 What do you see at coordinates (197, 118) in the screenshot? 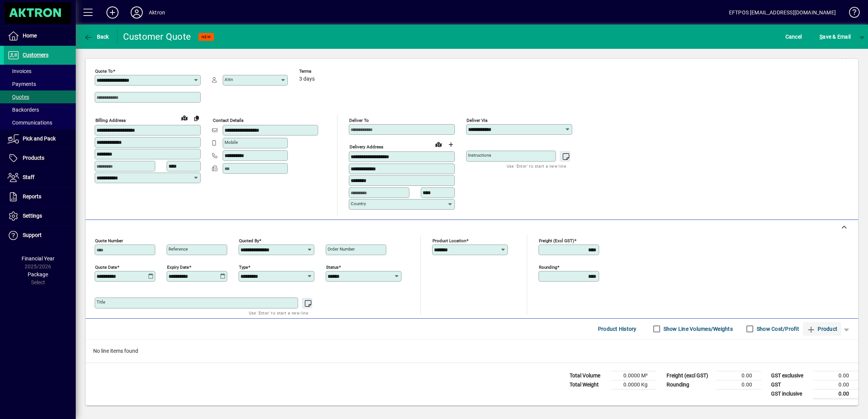
I see `button: Copy to Delivery address` at bounding box center [197, 118].